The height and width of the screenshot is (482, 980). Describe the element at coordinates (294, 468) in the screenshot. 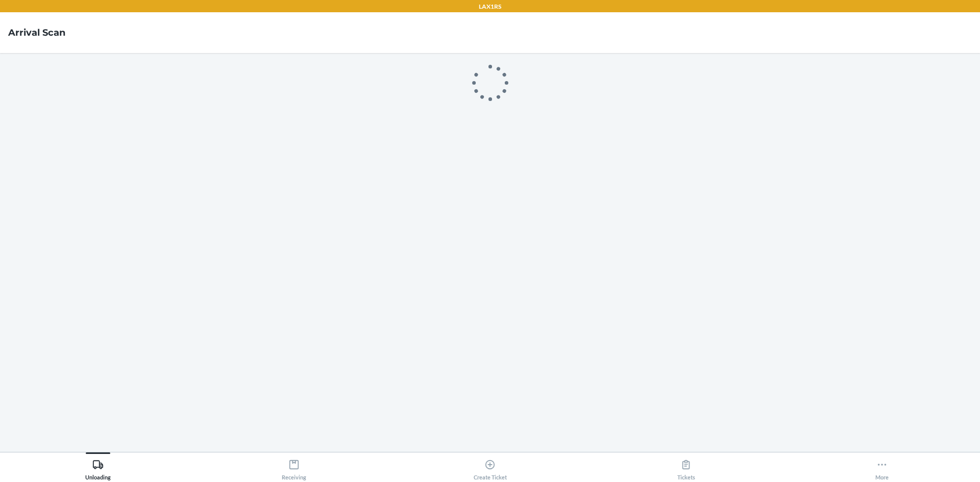

I see `div: Receiving` at that location.